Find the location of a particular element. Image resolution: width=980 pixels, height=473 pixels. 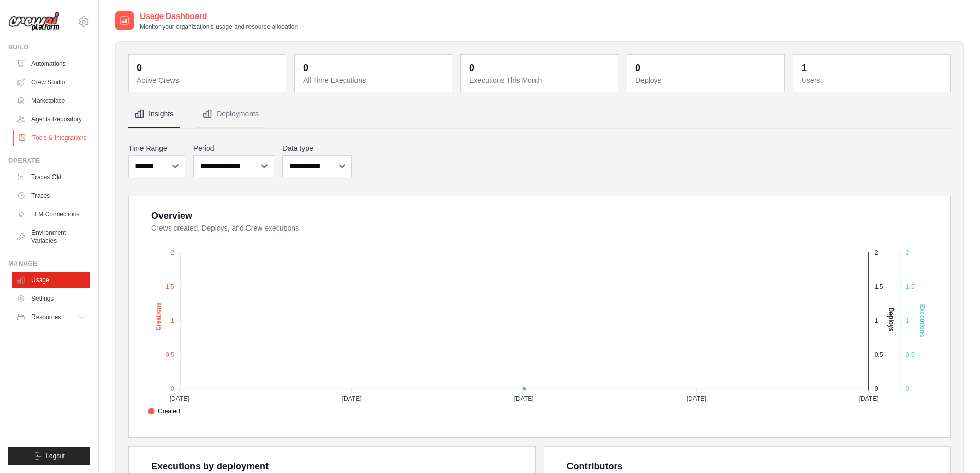

a: Tools & Integrations is located at coordinates (52, 138).